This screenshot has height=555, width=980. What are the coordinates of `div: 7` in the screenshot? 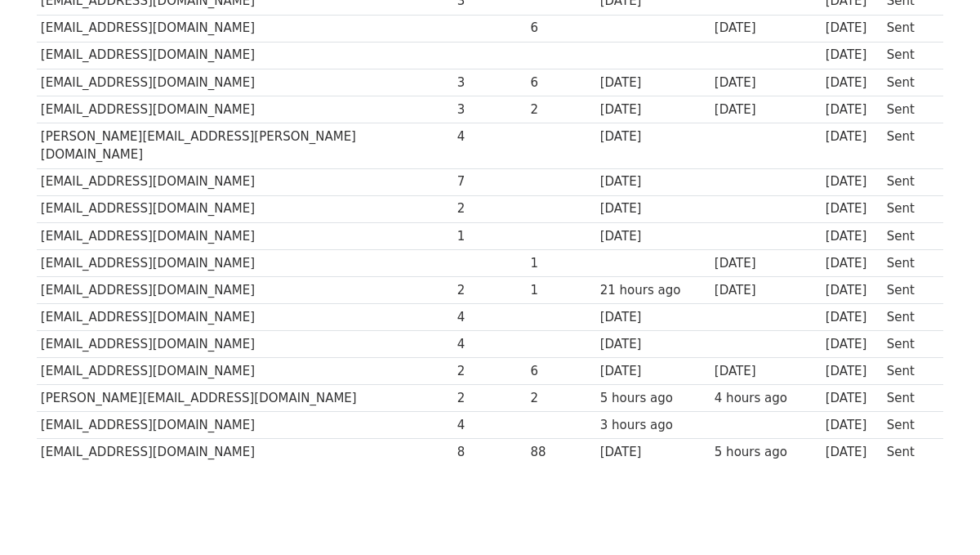 It's located at (490, 181).